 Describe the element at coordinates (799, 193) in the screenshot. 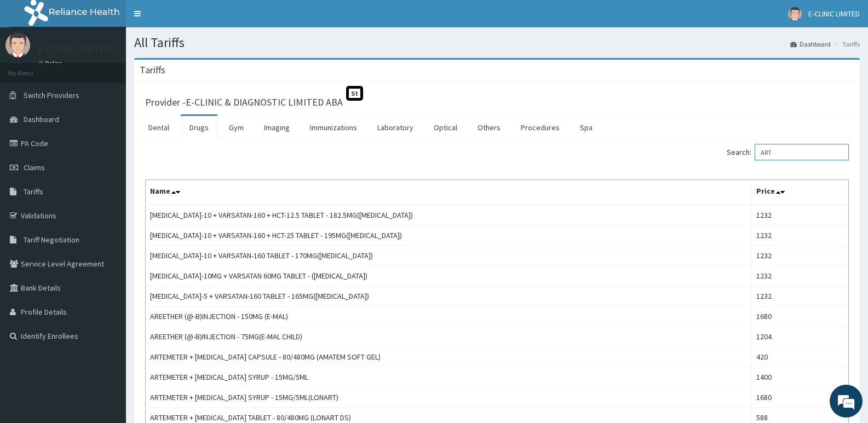

I see `th: Price` at that location.